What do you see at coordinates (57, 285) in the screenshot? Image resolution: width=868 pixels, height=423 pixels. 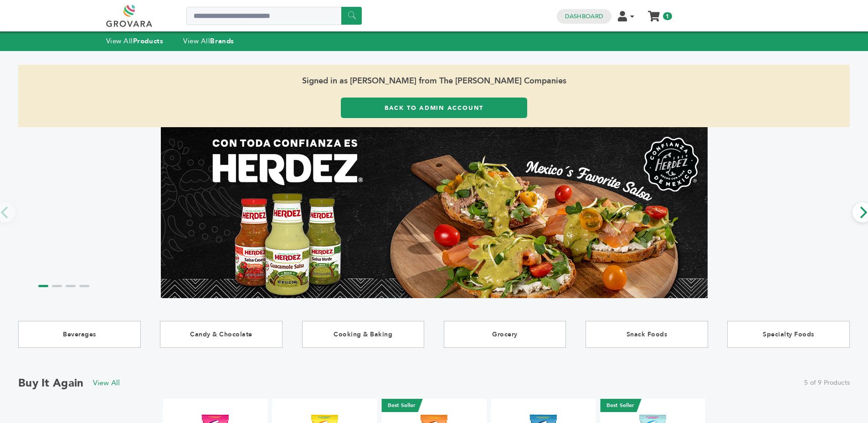 I see `li: Page dot 2` at bounding box center [57, 285].